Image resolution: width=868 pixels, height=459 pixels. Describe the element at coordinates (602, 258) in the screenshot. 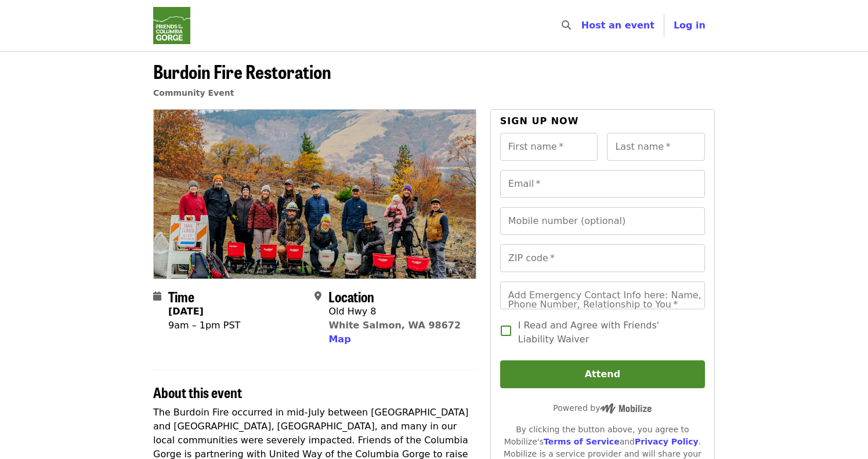

I see `input: ZIP code` at that location.